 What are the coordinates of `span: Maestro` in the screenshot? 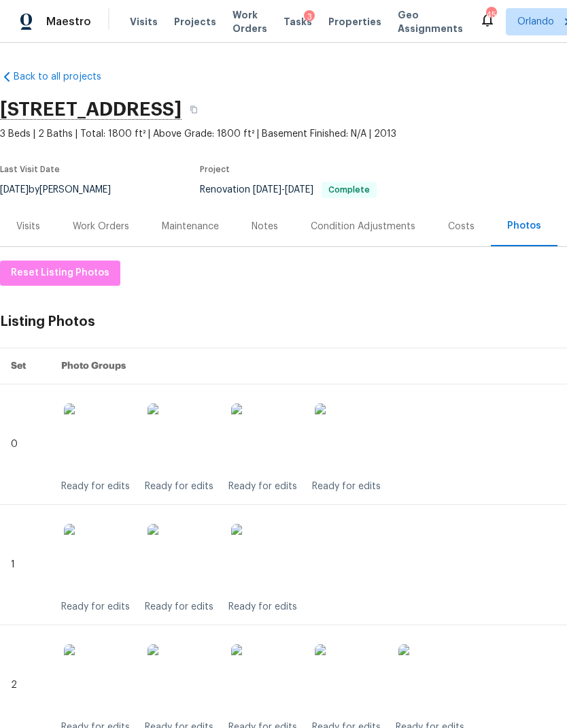 It's located at (69, 22).